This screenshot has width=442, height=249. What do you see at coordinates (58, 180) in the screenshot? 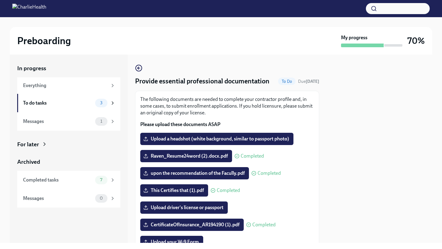
I see `div: Completed tasks` at bounding box center [58, 180].